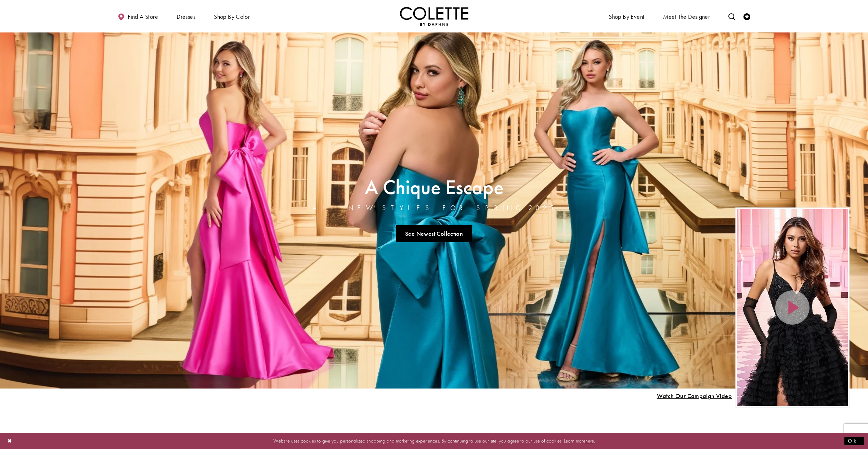 This screenshot has height=449, width=868. Describe the element at coordinates (434, 16) in the screenshot. I see `img: Colette by Daphne` at that location.